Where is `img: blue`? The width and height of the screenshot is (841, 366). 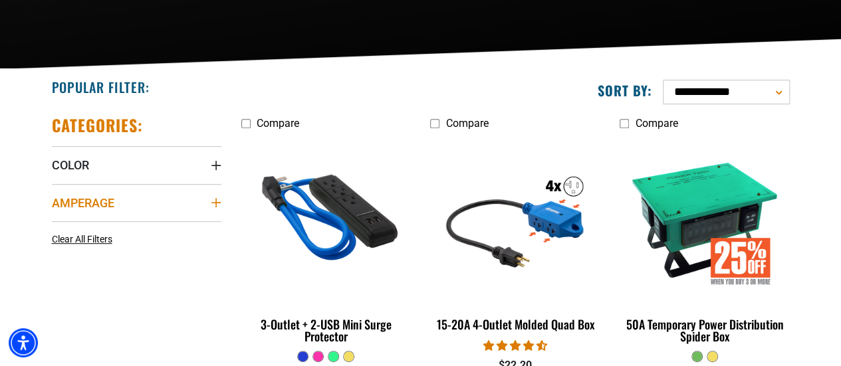
img: blue is located at coordinates (326, 219).